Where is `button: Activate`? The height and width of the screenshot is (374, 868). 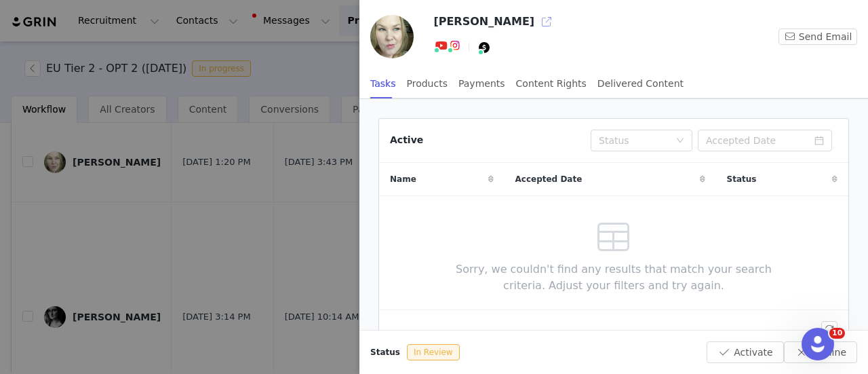 button: Activate is located at coordinates (744, 352).